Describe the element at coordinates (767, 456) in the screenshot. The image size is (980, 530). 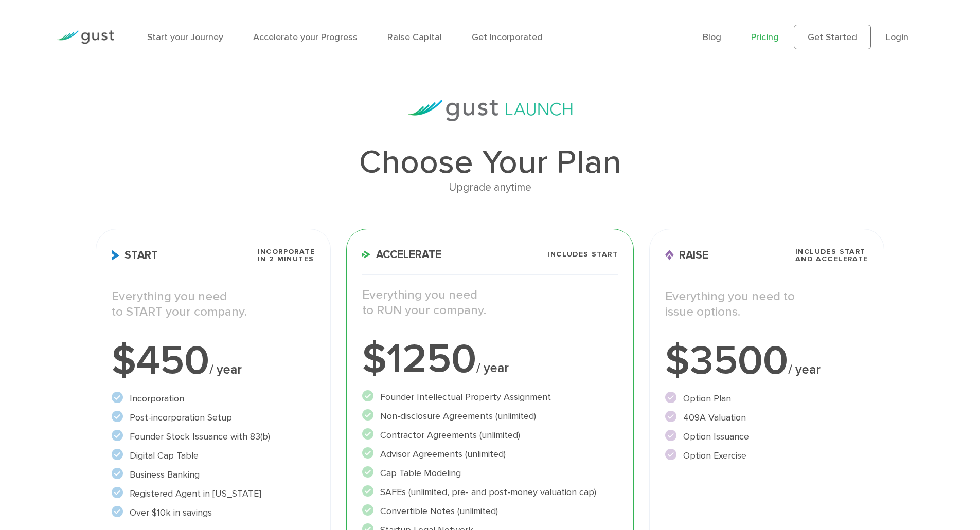
I see `li: Option Exercise` at that location.